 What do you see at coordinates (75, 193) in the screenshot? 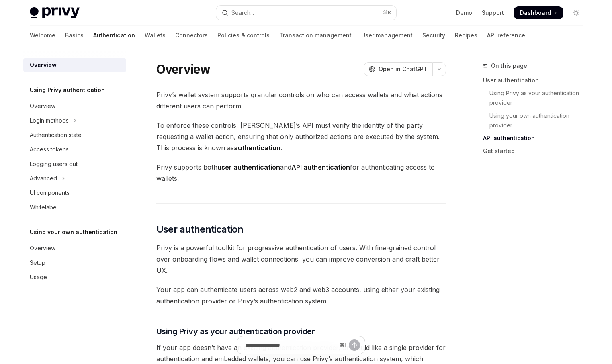
I see `a: UI components` at bounding box center [75, 193].